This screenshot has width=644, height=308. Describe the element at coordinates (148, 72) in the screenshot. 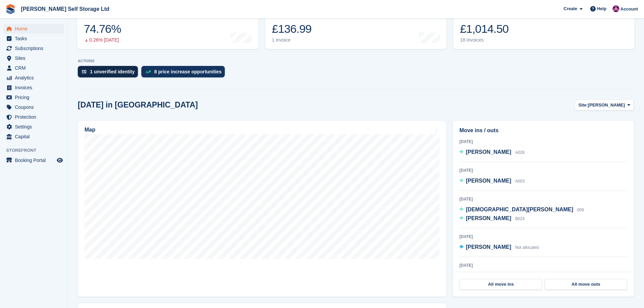

I see `img: price_increase_opportunities-93ffe204e8149a01c8c9dc8f82e8f89637d9d84a8eef4429ea346261dce0b2c0.svg` at that location.